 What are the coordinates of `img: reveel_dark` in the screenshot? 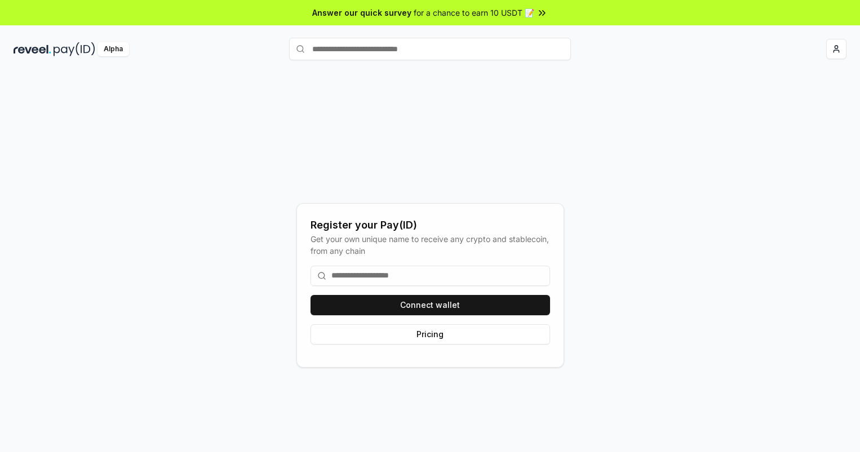 It's located at (32, 49).